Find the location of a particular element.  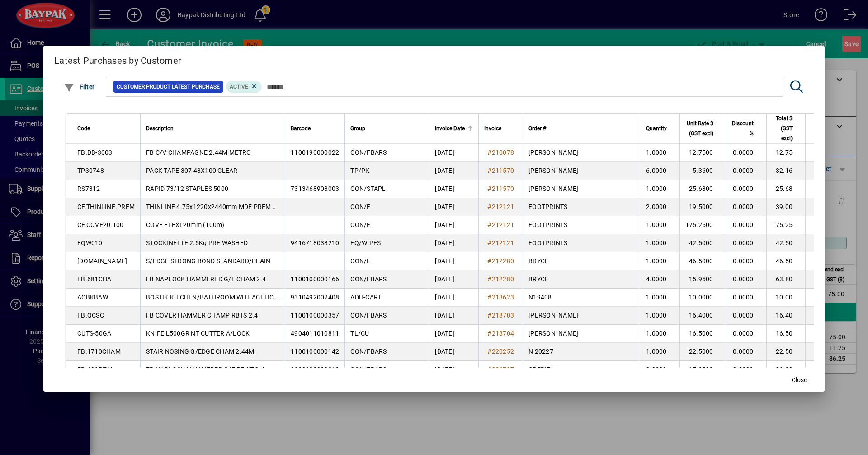

span: 213623 is located at coordinates (503, 297).